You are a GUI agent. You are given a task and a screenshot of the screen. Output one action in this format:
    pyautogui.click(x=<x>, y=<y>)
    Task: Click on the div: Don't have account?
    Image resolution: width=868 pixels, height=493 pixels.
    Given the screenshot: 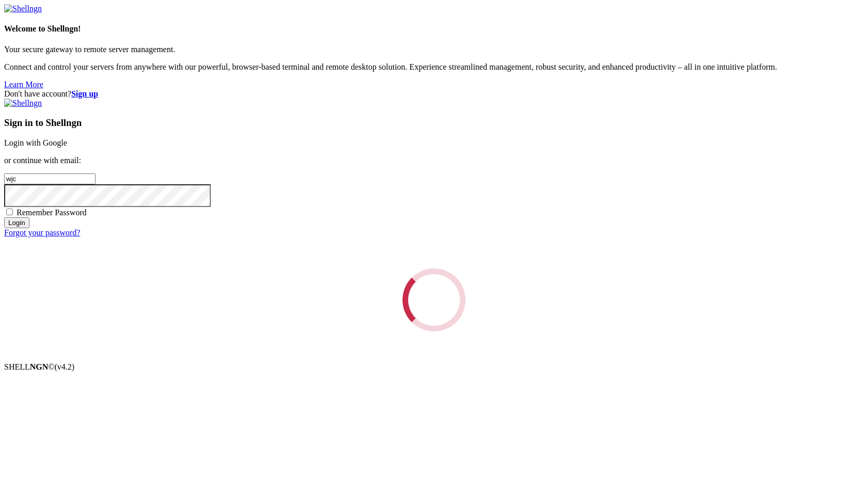 What is the action you would take?
    pyautogui.click(x=434, y=94)
    